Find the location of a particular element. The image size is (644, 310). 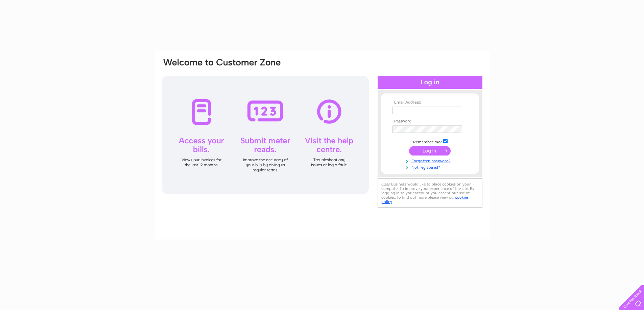

th: Email Address: is located at coordinates (430, 103).